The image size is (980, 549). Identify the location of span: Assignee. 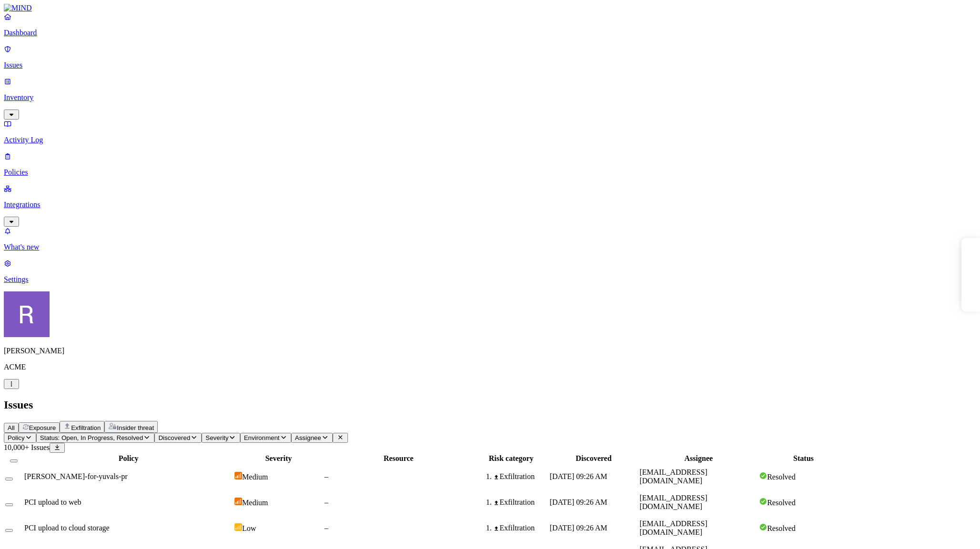
(308, 437).